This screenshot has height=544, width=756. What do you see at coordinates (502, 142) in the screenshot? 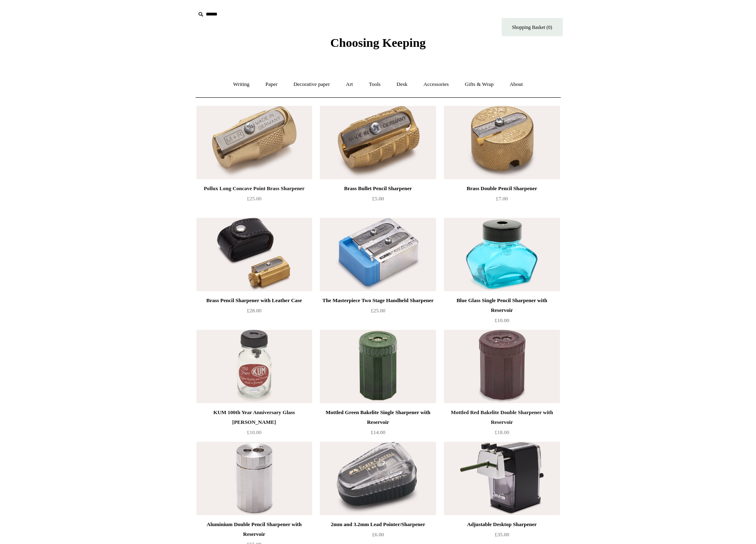
I see `img: Brass Double Pencil Sharpener` at bounding box center [502, 142].